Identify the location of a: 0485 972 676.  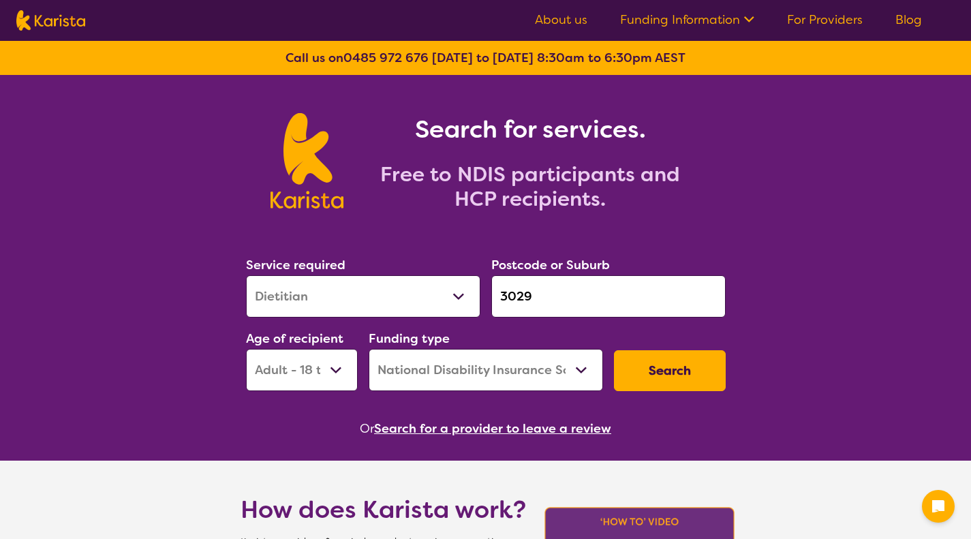
(386, 58).